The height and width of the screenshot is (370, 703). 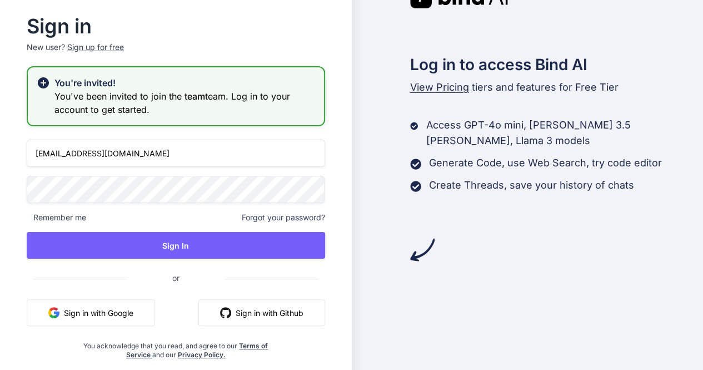 What do you see at coordinates (176, 54) in the screenshot?
I see `p: New user?` at bounding box center [176, 54].